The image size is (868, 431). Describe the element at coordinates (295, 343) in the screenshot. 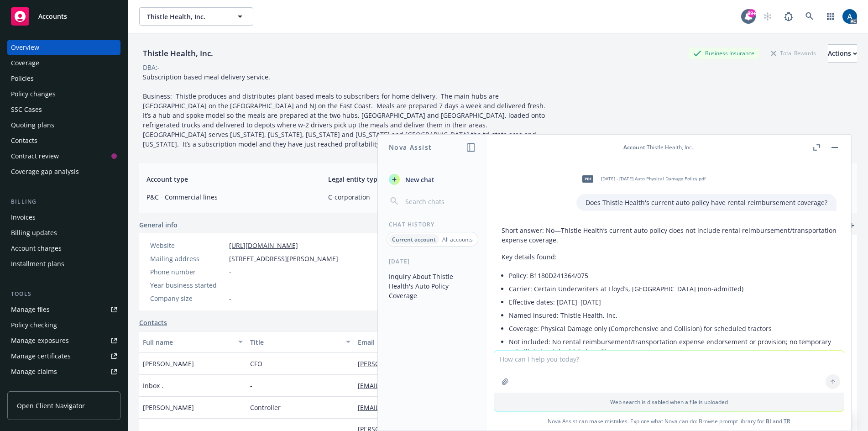

I see `div: Title` at that location.